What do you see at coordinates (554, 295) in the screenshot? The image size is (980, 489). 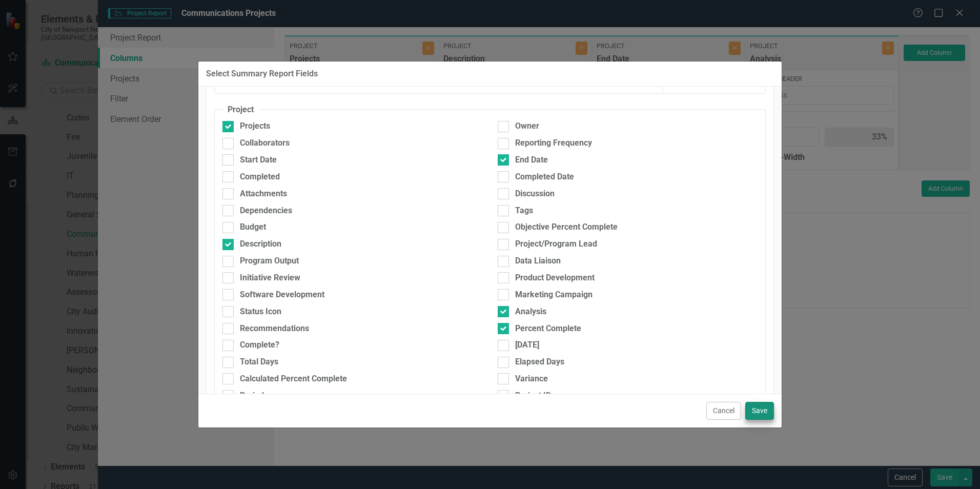 I see `div: Marketing Campaign` at bounding box center [554, 295].